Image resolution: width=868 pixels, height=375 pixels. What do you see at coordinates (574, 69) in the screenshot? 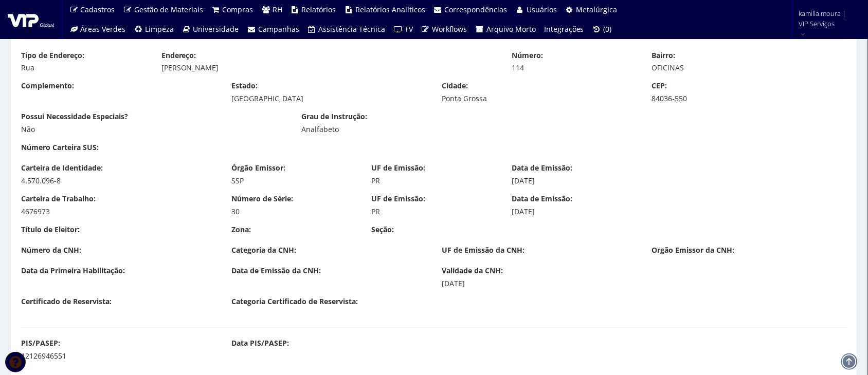
I see `div: 114` at bounding box center [574, 69].